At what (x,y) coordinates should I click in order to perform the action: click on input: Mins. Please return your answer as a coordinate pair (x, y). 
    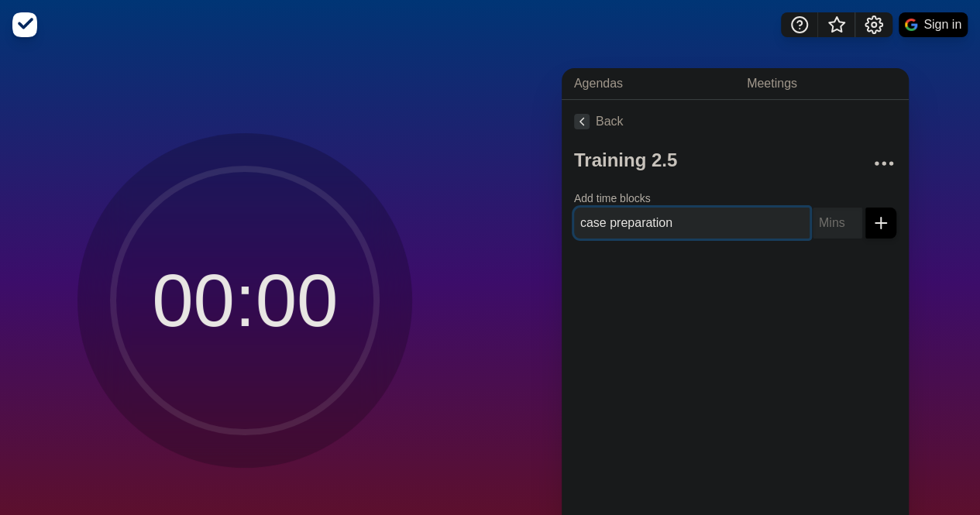
    Looking at the image, I should click on (838, 223).